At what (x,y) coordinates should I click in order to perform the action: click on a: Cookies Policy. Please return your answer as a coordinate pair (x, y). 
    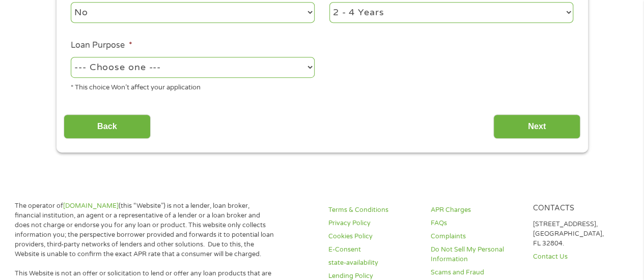
    Looking at the image, I should click on (373, 237).